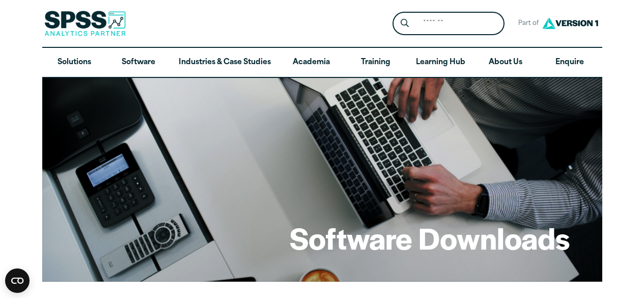 The width and height of the screenshot is (644, 298). Describe the element at coordinates (449, 24) in the screenshot. I see `form: Site Header Search Form` at that location.